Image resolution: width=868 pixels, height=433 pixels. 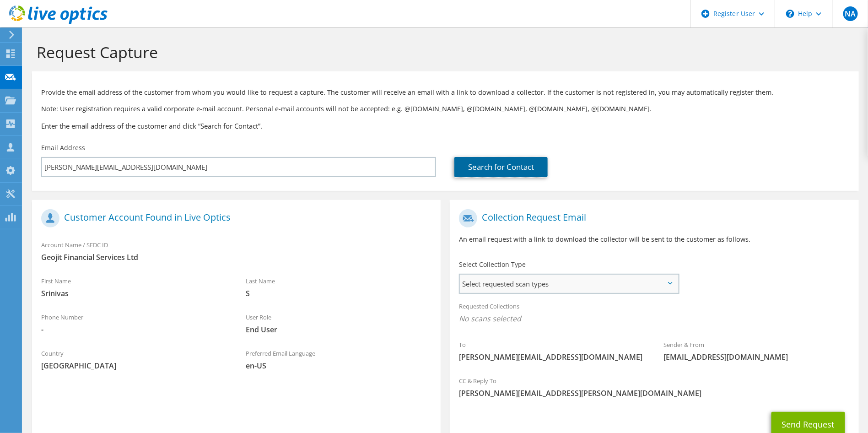 What do you see at coordinates (445, 92) in the screenshot?
I see `p: Provide the email address of the customer from whom you would like to request a capture. The cust...` at bounding box center [445, 92].